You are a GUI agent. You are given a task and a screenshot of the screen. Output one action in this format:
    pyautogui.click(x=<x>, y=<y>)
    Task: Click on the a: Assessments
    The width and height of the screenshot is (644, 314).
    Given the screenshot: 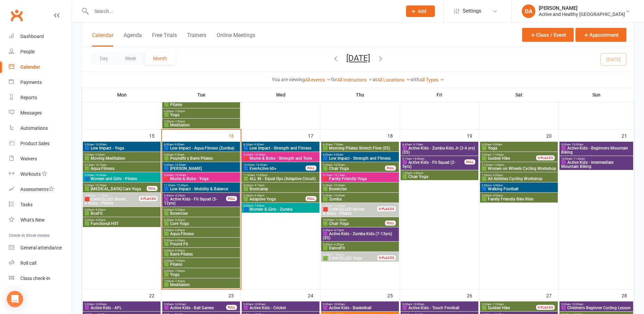 What is the action you would take?
    pyautogui.click(x=40, y=189)
    